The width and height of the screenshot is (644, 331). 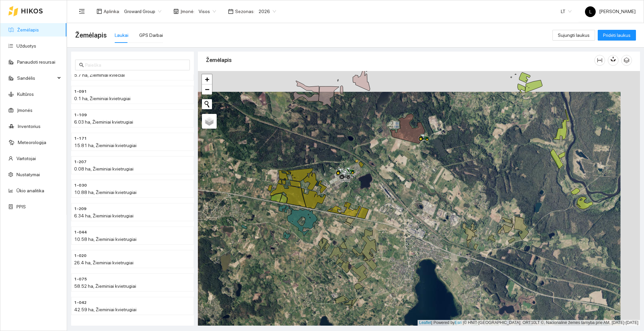 I want to click on button: Initiate a new search, so click(x=207, y=104).